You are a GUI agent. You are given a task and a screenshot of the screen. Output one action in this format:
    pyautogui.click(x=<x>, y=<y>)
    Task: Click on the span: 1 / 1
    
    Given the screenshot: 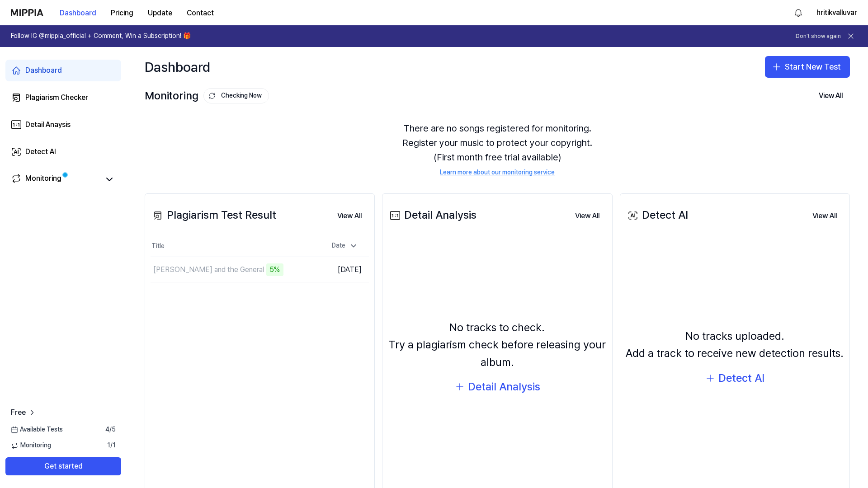 What is the action you would take?
    pyautogui.click(x=111, y=445)
    